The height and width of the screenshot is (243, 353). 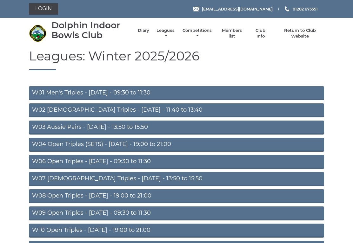 What do you see at coordinates (300, 33) in the screenshot?
I see `a: Return to Club Website` at bounding box center [300, 33].